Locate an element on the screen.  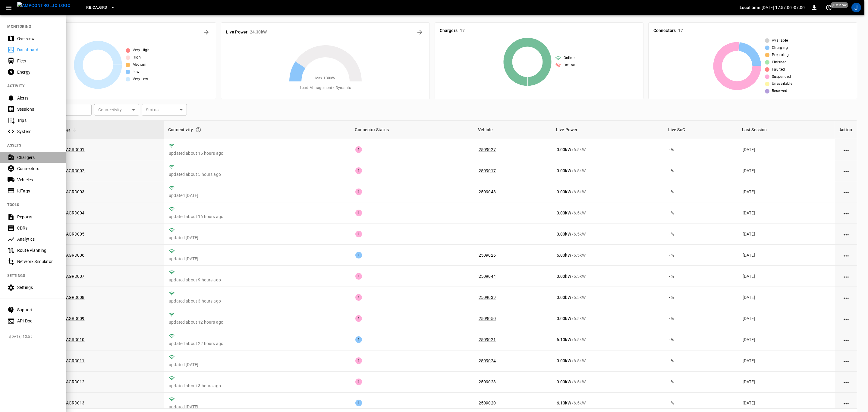
button: set refresh interval is located at coordinates (829, 8).